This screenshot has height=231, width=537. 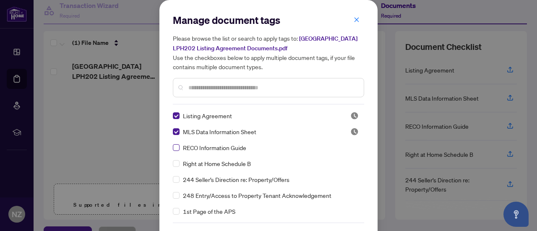 I want to click on h2: Manage document tags, so click(x=268, y=20).